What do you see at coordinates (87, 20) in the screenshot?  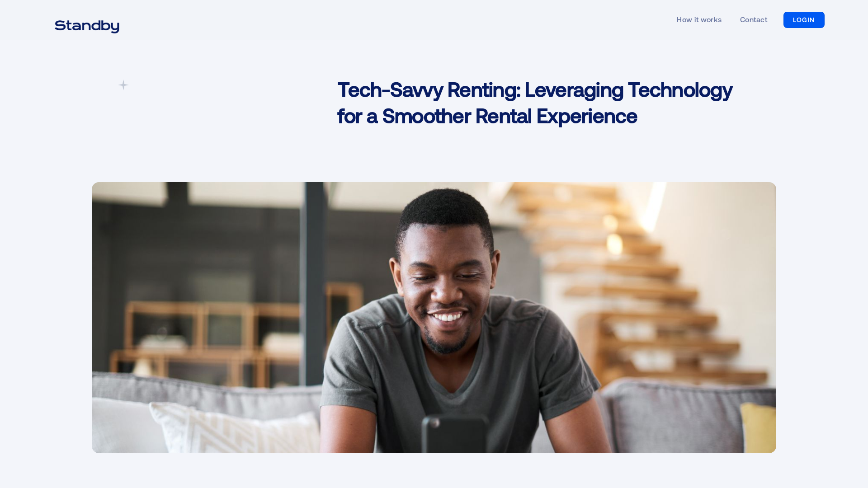 I see `a: home` at bounding box center [87, 20].